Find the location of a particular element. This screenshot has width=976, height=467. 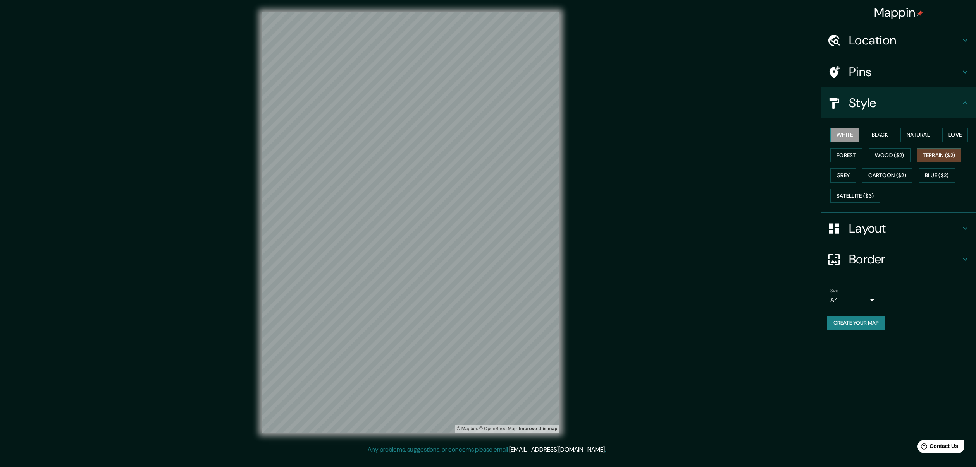

h4: Mappin is located at coordinates (898, 12).